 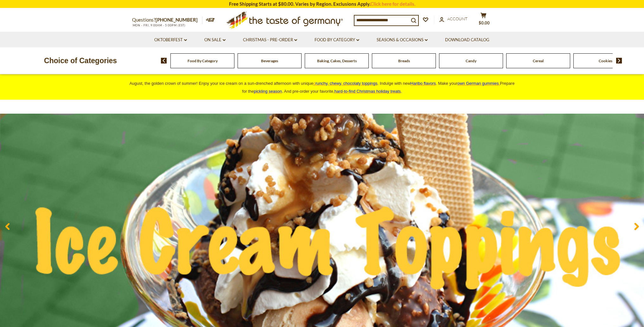 What do you see at coordinates (472, 60) in the screenshot?
I see `span: Candy` at bounding box center [472, 60].